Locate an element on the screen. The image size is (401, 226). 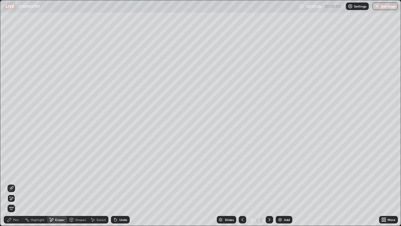
p: LIVE is located at coordinates (10, 6).